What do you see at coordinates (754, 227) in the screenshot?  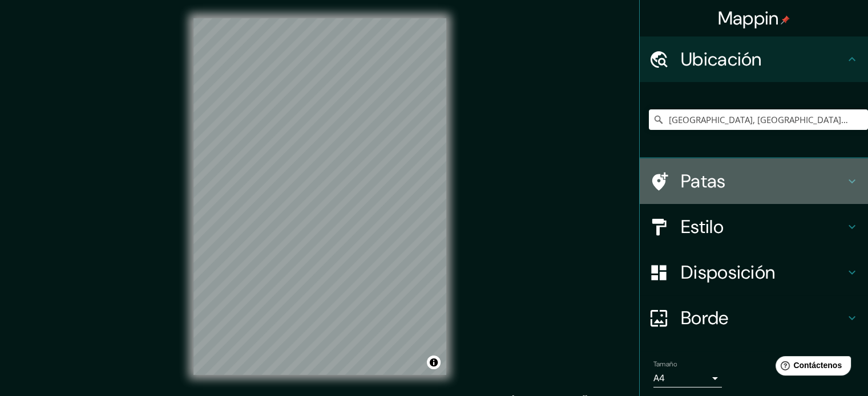 I see `div: Estilo` at bounding box center [754, 227].